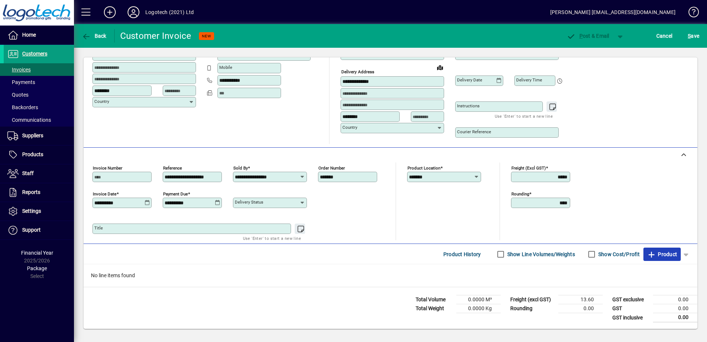 Image resolution: width=707 pixels, height=342 pixels. I want to click on mat-label: Mobile, so click(226, 67).